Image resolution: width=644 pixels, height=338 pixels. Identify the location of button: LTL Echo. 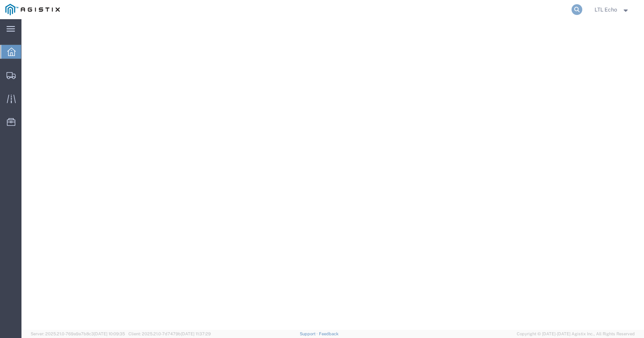
(614, 10).